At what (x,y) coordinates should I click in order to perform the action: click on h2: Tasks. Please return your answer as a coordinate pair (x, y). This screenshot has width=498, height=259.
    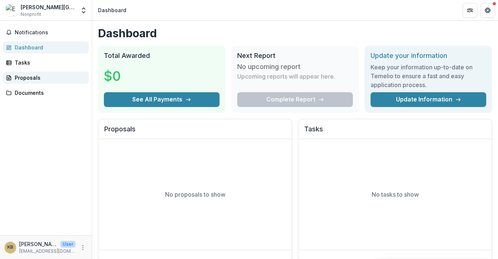
    Looking at the image, I should click on (395, 132).